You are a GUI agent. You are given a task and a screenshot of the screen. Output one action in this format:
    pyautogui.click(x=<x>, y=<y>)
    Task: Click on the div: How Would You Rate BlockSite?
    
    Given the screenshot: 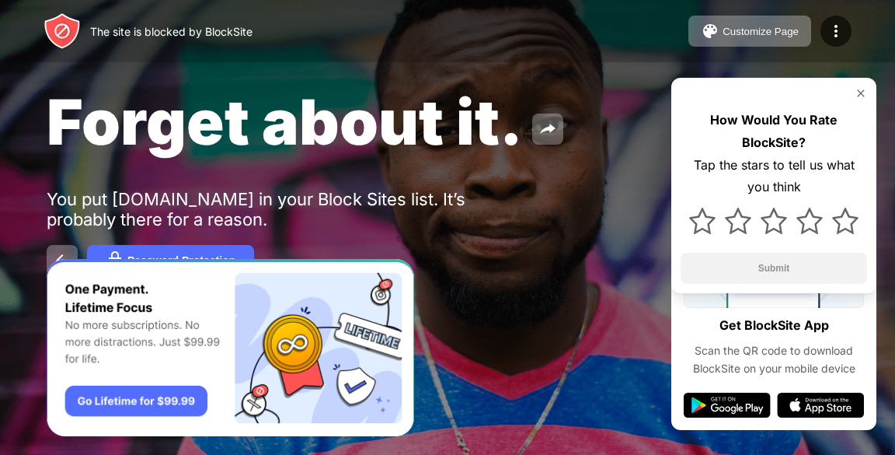 What is the action you would take?
    pyautogui.click(x=774, y=131)
    